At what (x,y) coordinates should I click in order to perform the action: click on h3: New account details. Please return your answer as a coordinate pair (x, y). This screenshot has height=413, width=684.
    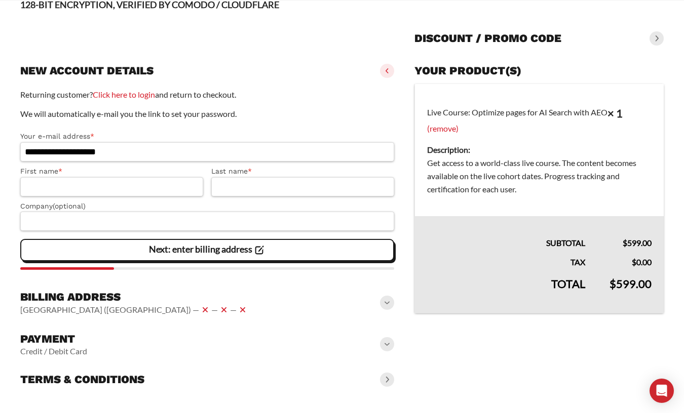
    Looking at the image, I should click on (87, 71).